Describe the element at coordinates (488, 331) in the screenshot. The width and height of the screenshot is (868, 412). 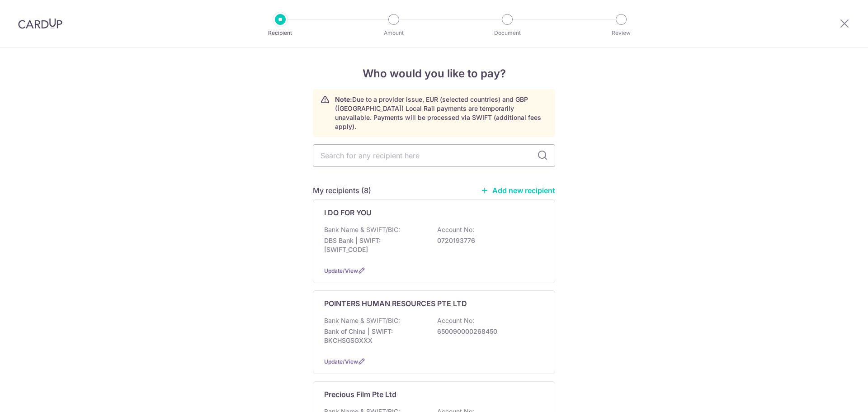
I see `p: 650090000268450` at that location.